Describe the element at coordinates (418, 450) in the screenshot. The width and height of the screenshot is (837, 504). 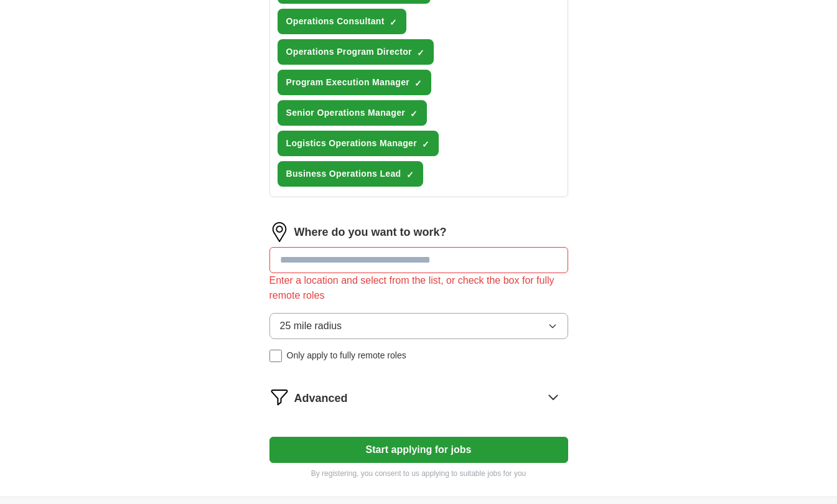
I see `button: Start applying for jobs` at that location.